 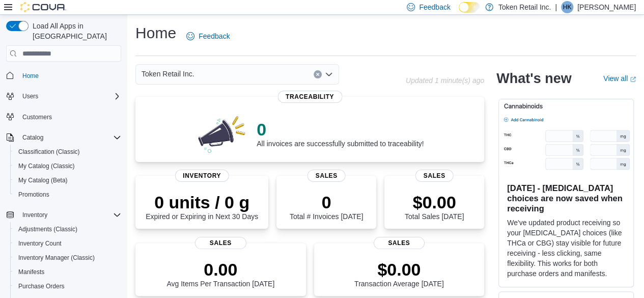 I want to click on span: Traceability, so click(x=310, y=97).